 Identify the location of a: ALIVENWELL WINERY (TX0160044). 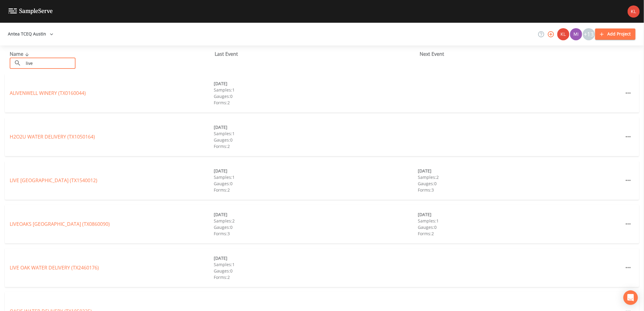
(47, 93).